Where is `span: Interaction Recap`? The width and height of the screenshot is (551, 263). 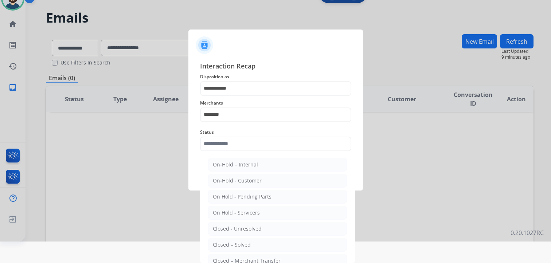 span: Interaction Recap is located at coordinates (276, 67).